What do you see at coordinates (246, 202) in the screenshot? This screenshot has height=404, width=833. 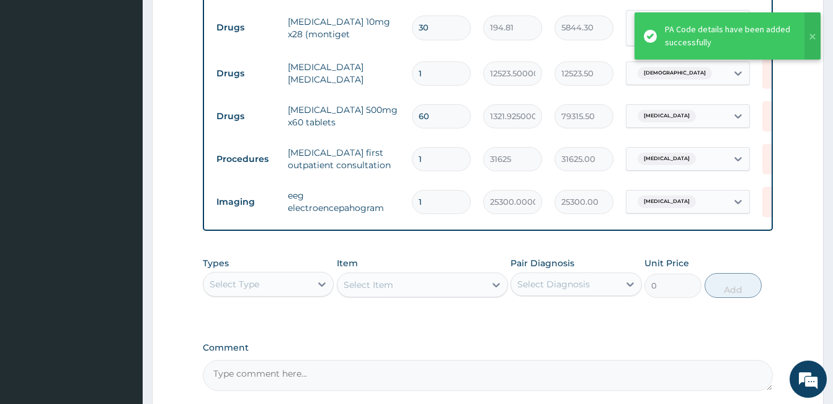 I see `td: Imaging` at bounding box center [246, 202].